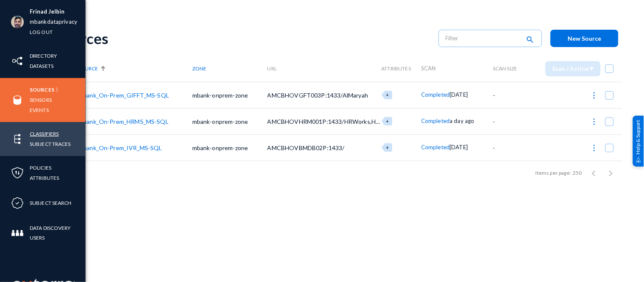 The height and width of the screenshot is (282, 644). Describe the element at coordinates (42, 90) in the screenshot. I see `a: Sources` at that location.